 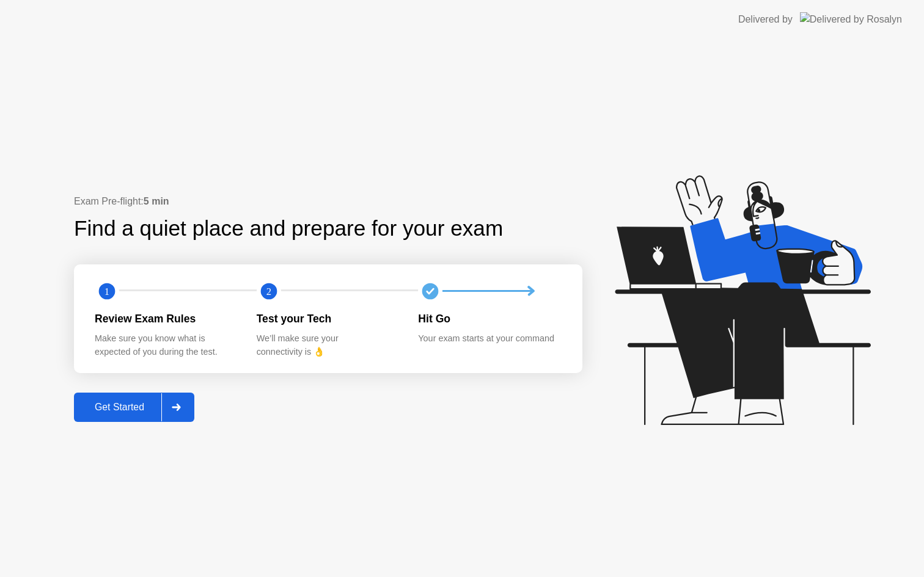 I want to click on text: 1, so click(x=107, y=290).